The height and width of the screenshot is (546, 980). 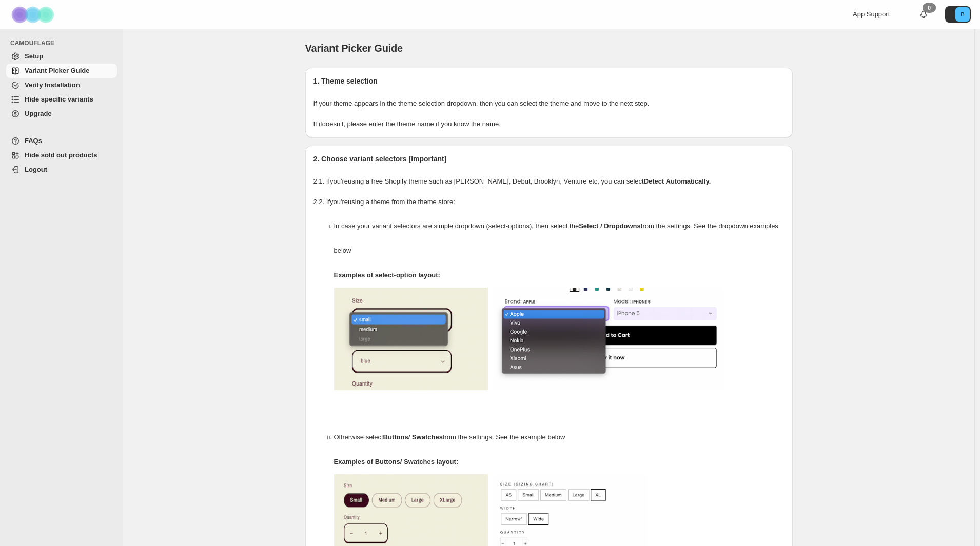 What do you see at coordinates (549, 159) in the screenshot?
I see `h2: 2. Choose variant selectors [Important]` at bounding box center [549, 159].